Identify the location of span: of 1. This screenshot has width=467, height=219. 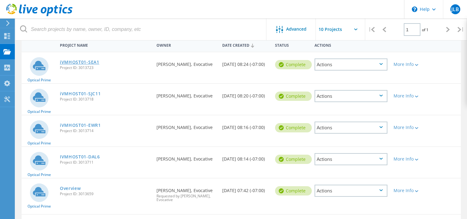
(425, 30).